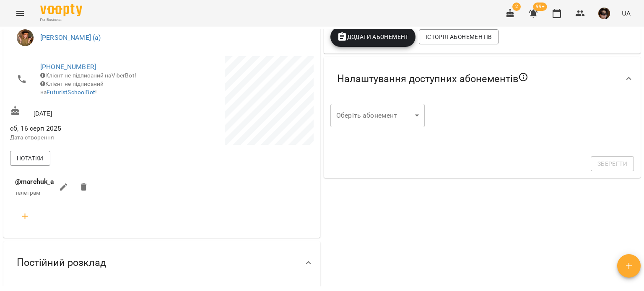 The image size is (644, 291). What do you see at coordinates (61, 10) in the screenshot?
I see `img: Voopty Logo` at bounding box center [61, 10].